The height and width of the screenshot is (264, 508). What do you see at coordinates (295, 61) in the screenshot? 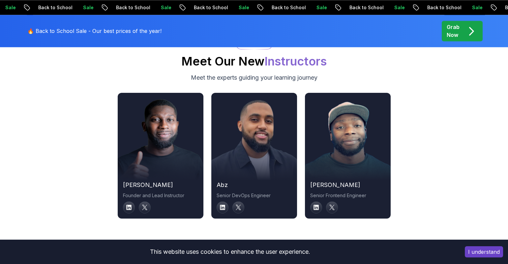
I see `span: Instructors` at bounding box center [295, 61].